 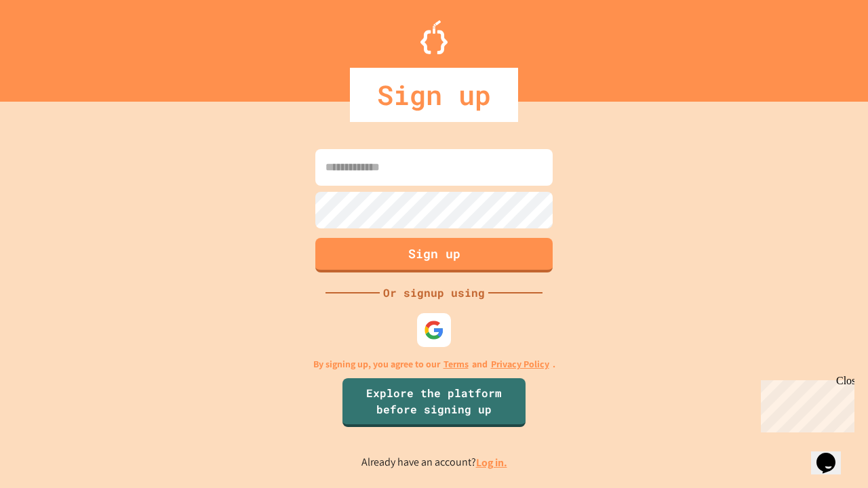 I want to click on p: By signing up, you agree to our and ., so click(x=434, y=364).